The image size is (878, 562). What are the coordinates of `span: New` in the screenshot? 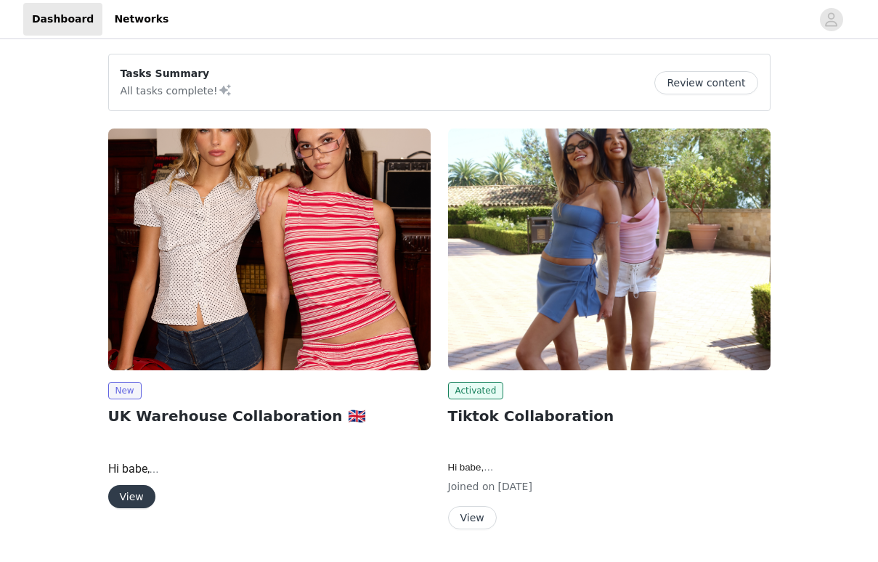 It's located at (125, 391).